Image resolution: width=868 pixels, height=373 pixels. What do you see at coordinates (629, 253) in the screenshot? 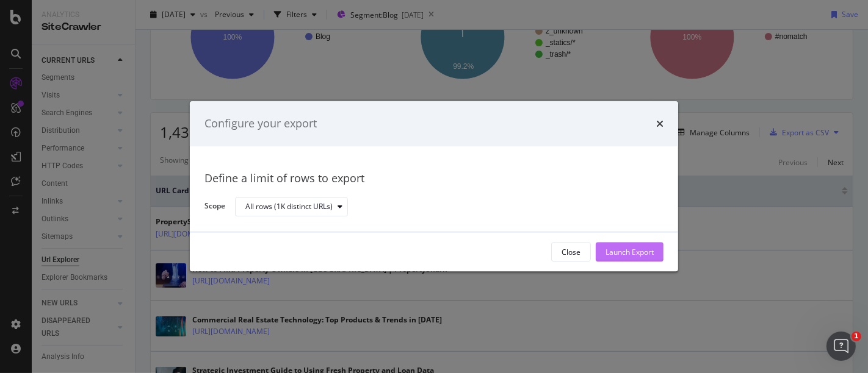
I see `button: Launch Export` at bounding box center [629, 253].